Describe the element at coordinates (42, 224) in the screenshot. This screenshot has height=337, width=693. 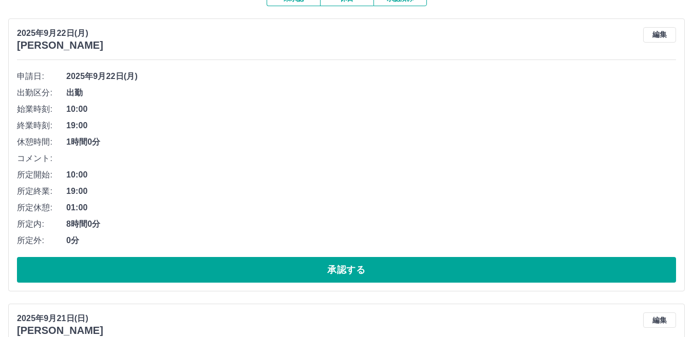
I see `span: 所定内:` at that location.